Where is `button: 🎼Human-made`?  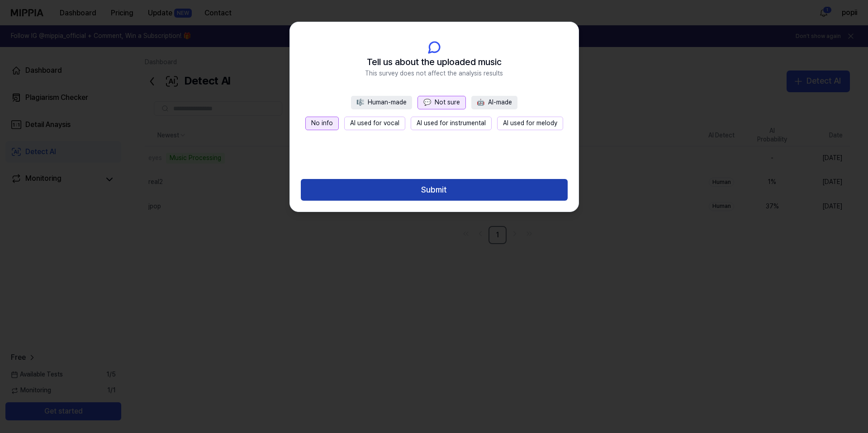
button: 🎼Human-made is located at coordinates (382, 103).